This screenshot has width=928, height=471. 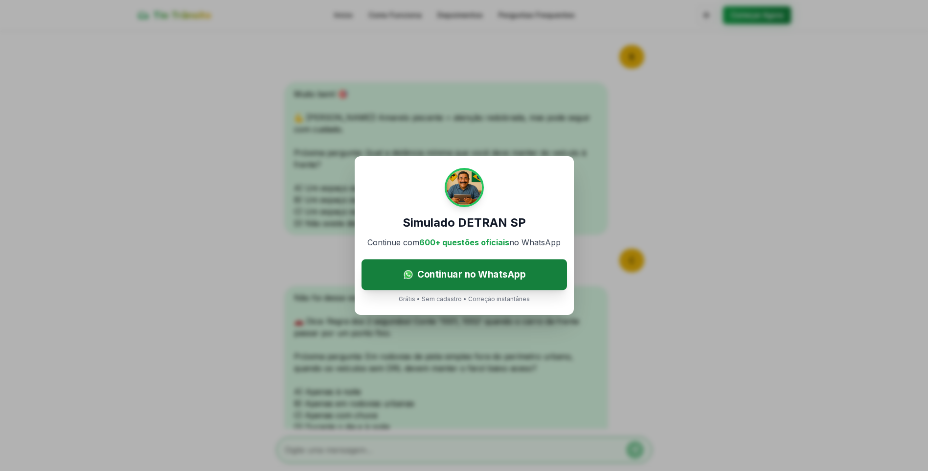 What do you see at coordinates (464, 223) in the screenshot?
I see `h3: Simulado DETRAN SP` at bounding box center [464, 223].